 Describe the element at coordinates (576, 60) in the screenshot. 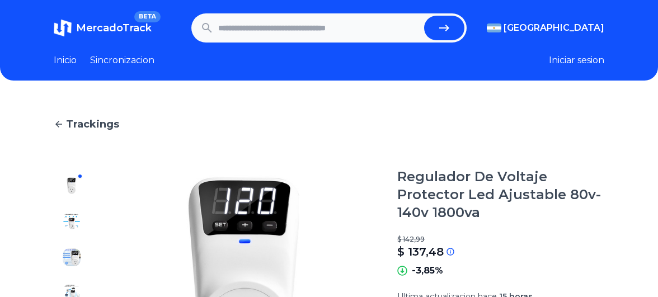

I see `button: Iniciar sesion` at that location.